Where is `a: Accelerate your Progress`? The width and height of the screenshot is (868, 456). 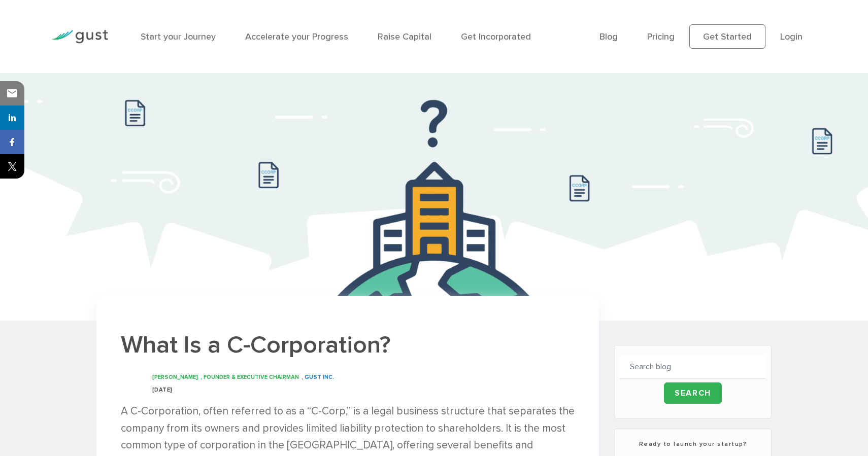 a: Accelerate your Progress is located at coordinates (296, 37).